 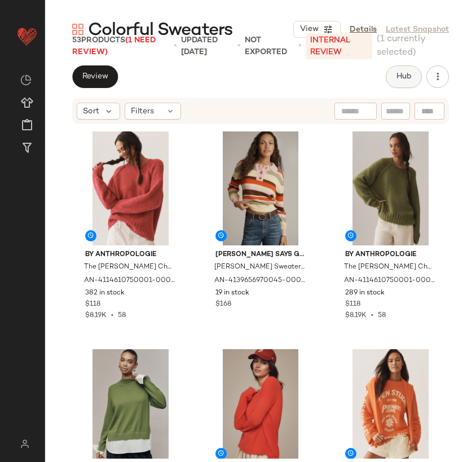 What do you see at coordinates (95, 77) in the screenshot?
I see `button: Review` at bounding box center [95, 77].